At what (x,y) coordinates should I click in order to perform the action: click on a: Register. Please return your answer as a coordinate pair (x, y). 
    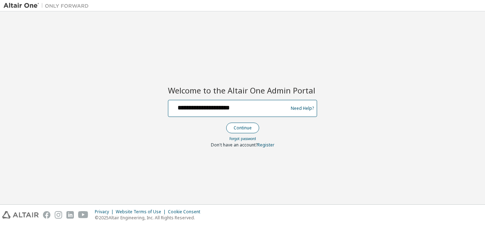
    Looking at the image, I should click on (266, 144).